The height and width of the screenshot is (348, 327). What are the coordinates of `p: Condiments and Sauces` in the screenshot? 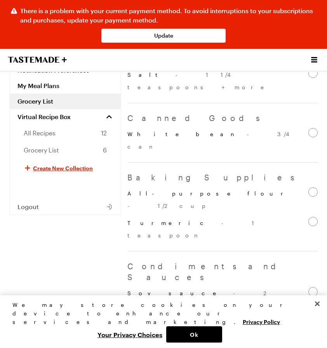 It's located at (222, 272).